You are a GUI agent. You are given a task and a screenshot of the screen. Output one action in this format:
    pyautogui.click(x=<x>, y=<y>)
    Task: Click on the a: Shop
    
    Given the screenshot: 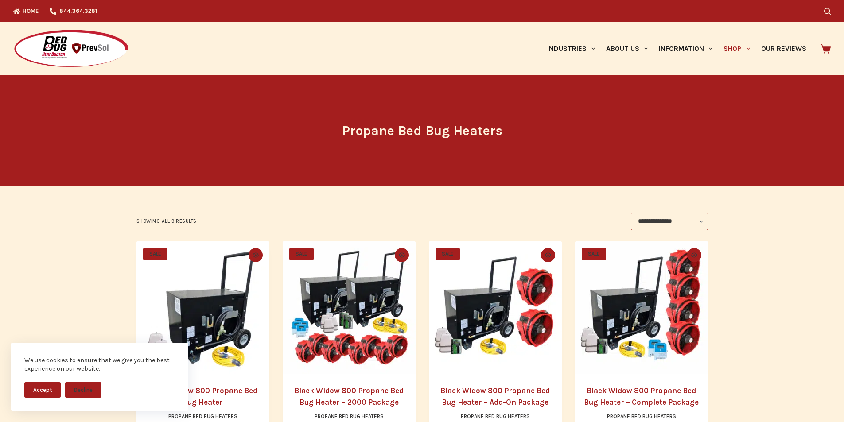 What is the action you would take?
    pyautogui.click(x=737, y=49)
    